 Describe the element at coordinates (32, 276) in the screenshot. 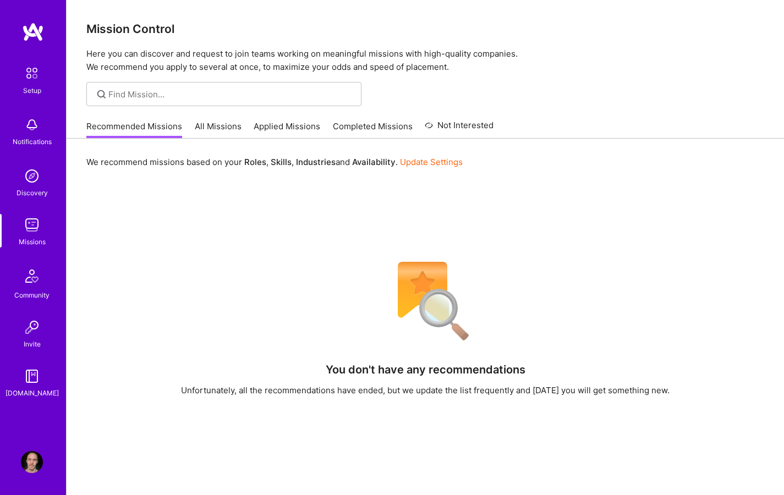

I see `img: Community` at that location.